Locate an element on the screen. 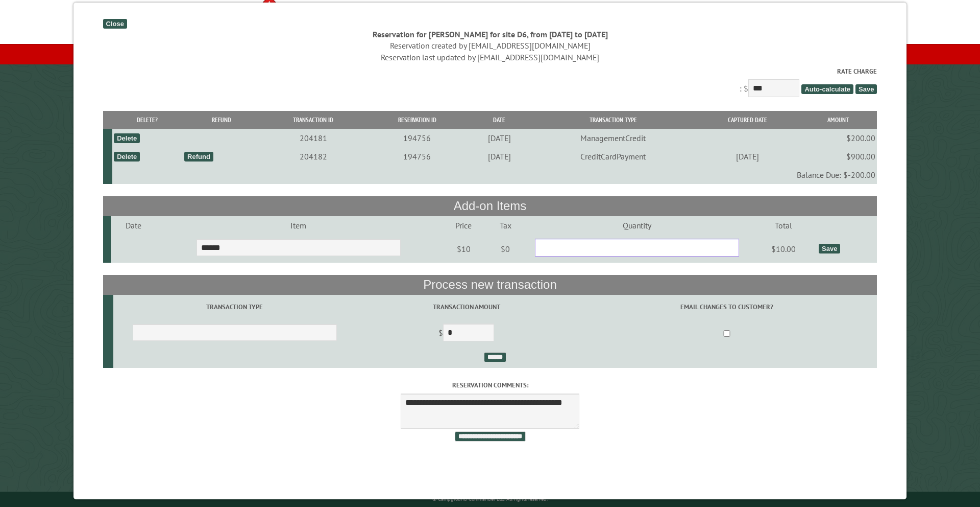 This screenshot has height=507, width=980. div: Refund is located at coordinates (199, 156).